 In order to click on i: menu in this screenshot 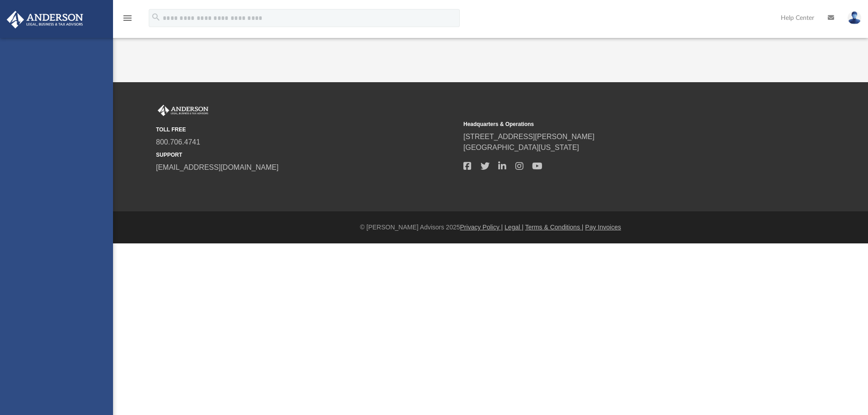, I will do `click(128, 19)`.